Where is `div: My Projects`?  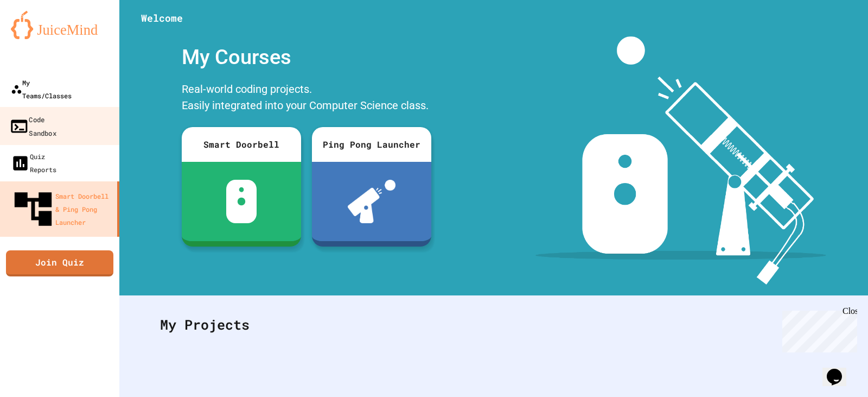 div: My Projects is located at coordinates (493, 324).